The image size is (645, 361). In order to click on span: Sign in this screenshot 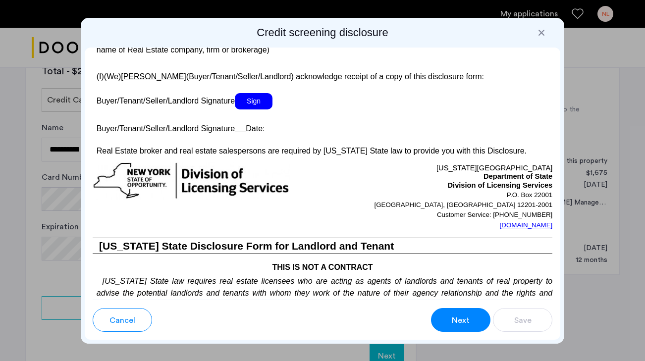, I will do `click(254, 101)`.